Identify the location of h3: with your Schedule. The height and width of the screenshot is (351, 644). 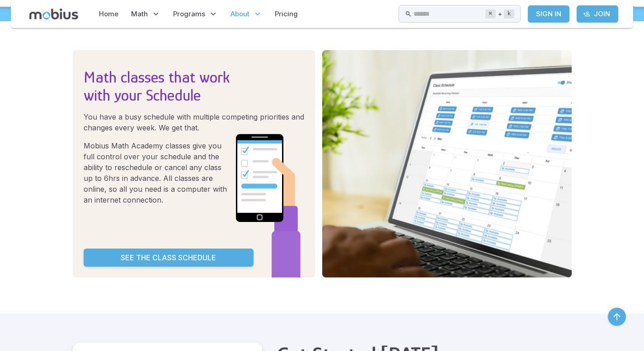
(194, 95).